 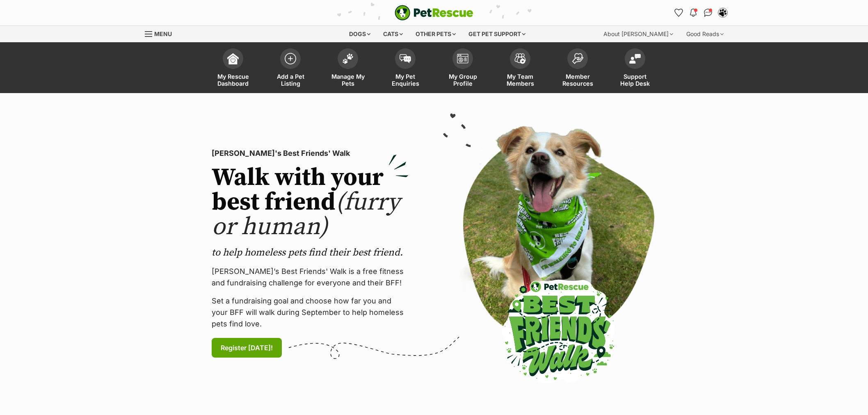 What do you see at coordinates (434, 13) in the screenshot?
I see `img: logo-e224e6f780fb5917bec1dbf3a21bbac754714ae5b6737aabdf751b685950b380.svg` at bounding box center [434, 13].